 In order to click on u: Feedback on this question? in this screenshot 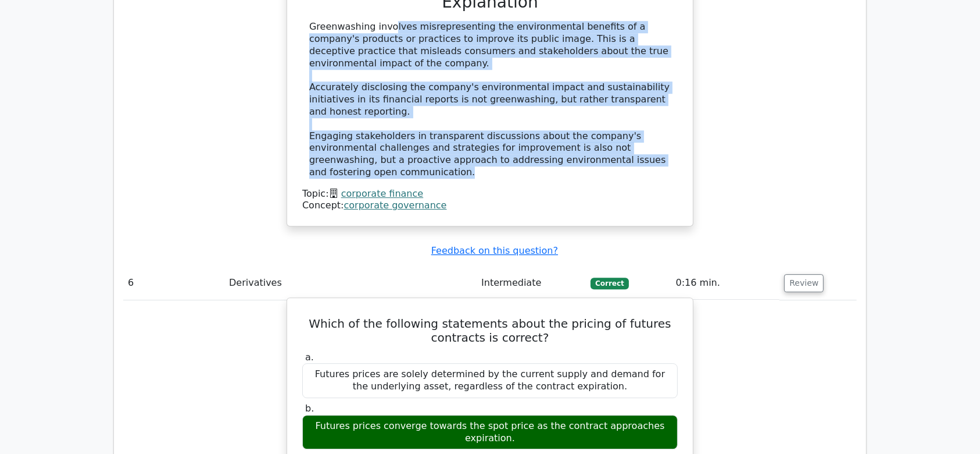, I will do `click(495, 250)`.